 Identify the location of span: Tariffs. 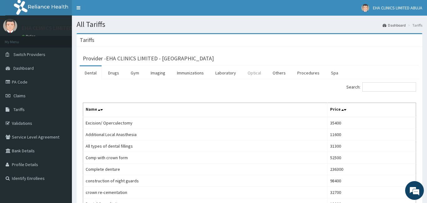
(19, 109).